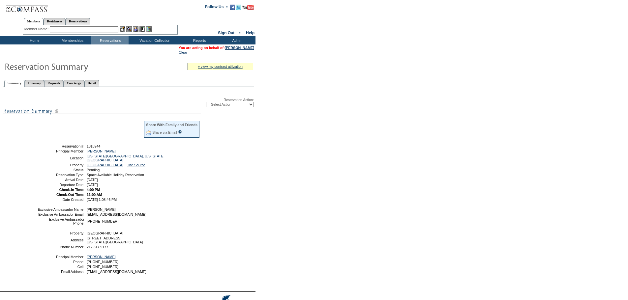 This screenshot has height=300, width=628. I want to click on a: Concierge, so click(73, 83).